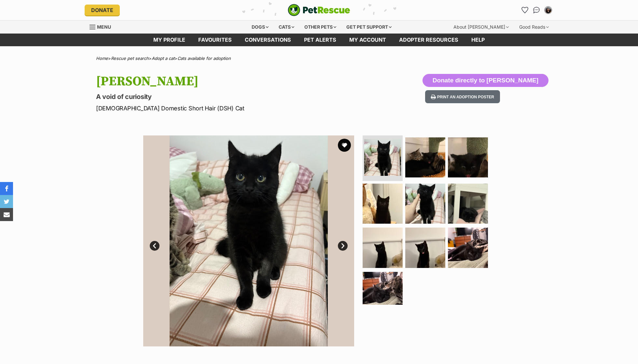 This screenshot has height=364, width=638. I want to click on ul: Account quick links, so click(537, 10).